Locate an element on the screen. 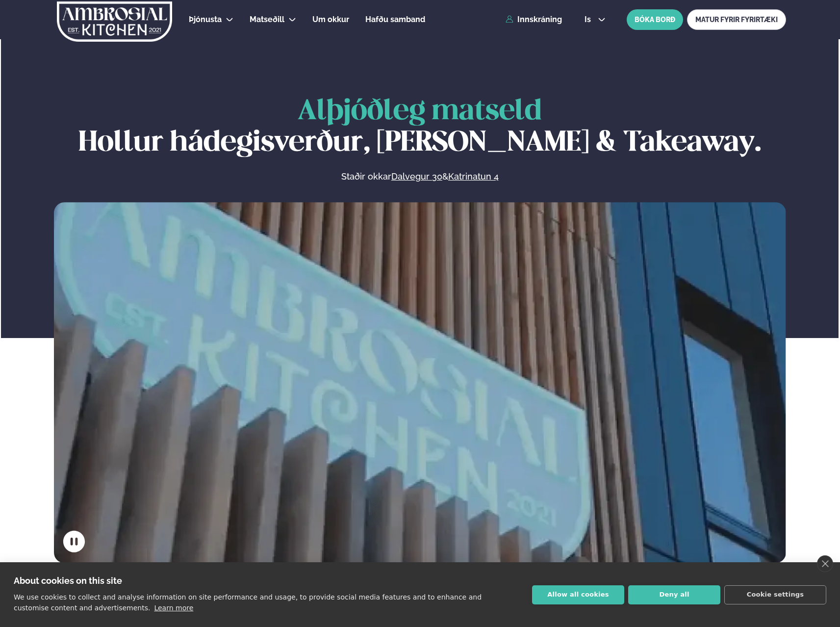 Image resolution: width=840 pixels, height=627 pixels. a: Þjónusta is located at coordinates (205, 20).